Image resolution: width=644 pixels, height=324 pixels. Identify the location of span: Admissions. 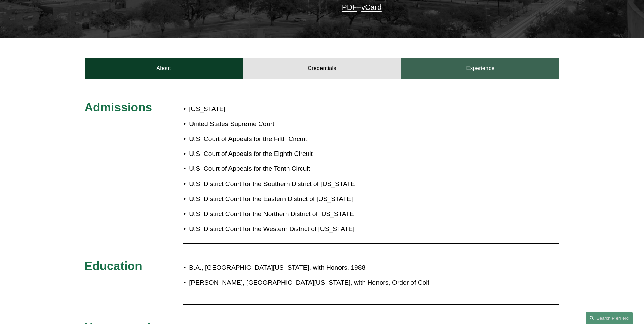
(118, 107).